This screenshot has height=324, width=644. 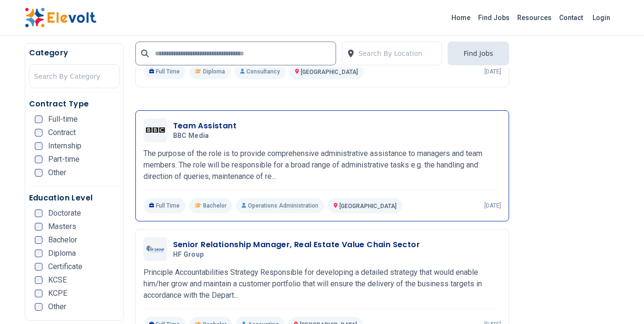 What do you see at coordinates (74, 198) in the screenshot?
I see `h5: Education Level` at bounding box center [74, 198].